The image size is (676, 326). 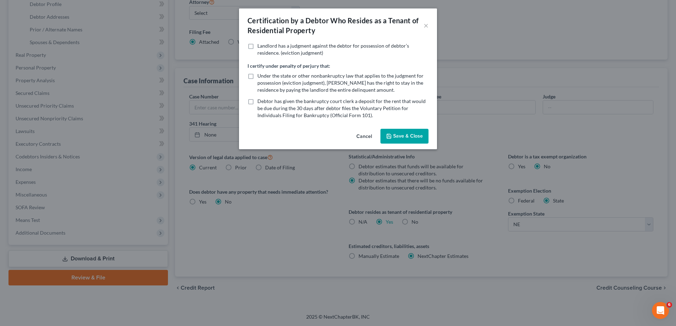 I want to click on button: Save & Close, so click(x=404, y=136).